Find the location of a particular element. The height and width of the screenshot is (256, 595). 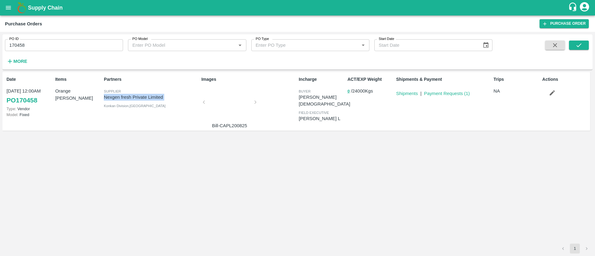

div: customer-support is located at coordinates (574, 8).